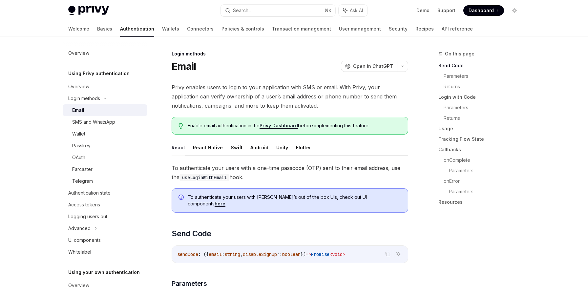 The height and width of the screenshot is (294, 588). Describe the element at coordinates (215, 254) in the screenshot. I see `span: email` at that location.